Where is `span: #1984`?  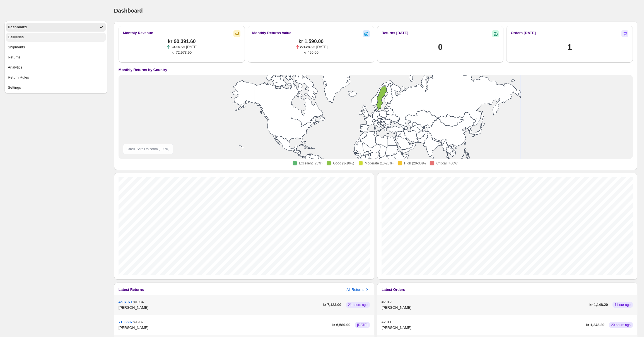 span: #1984 is located at coordinates (139, 302).